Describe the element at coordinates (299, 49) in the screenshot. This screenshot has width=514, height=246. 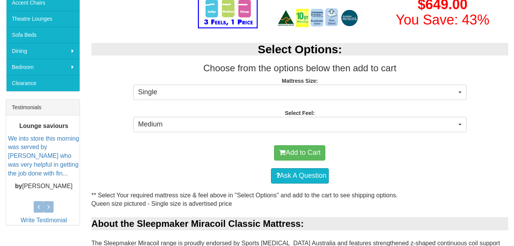
I see `b: Select Options:` at that location.